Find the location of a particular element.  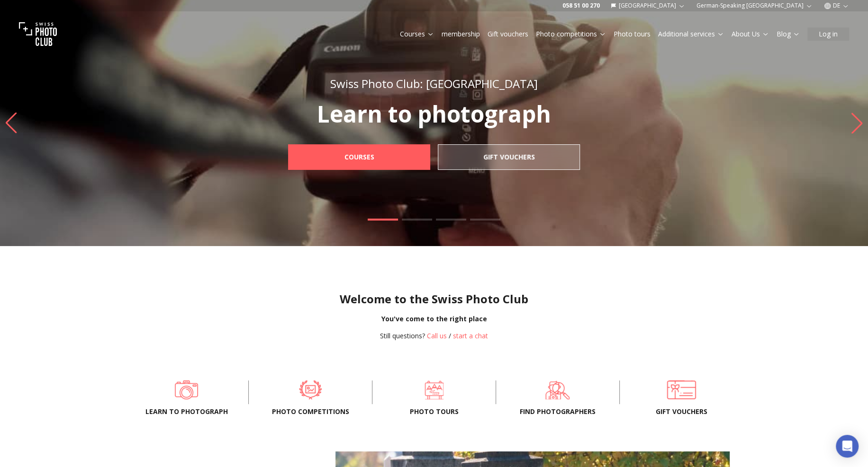

font: DE is located at coordinates (837, 5).